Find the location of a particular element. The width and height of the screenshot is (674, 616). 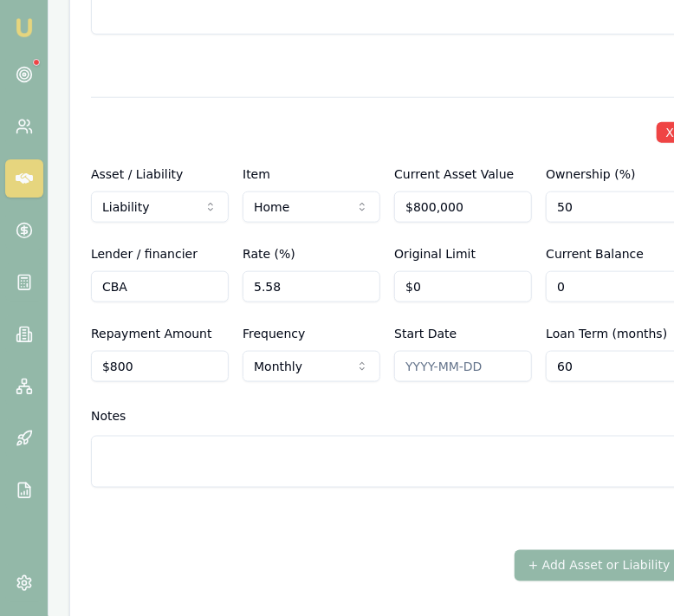

label: Loan Term (months) is located at coordinates (607, 334).